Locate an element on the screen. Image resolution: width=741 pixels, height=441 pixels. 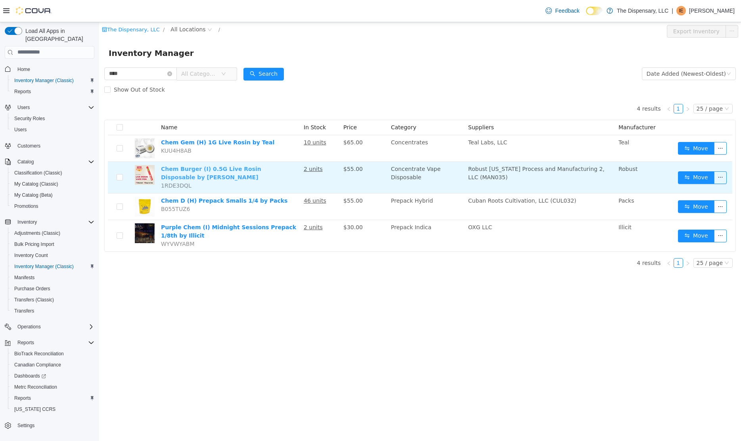
a: Classification (Classic) is located at coordinates (38, 173).